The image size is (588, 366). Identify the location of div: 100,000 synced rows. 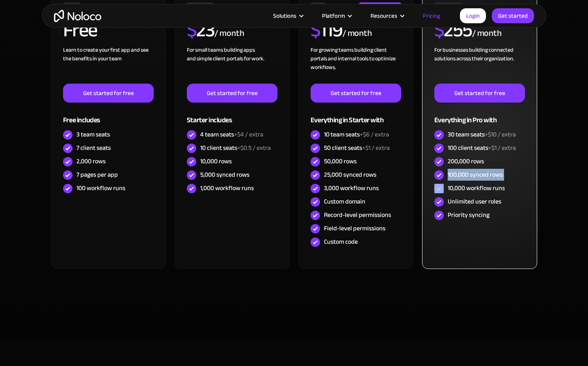
(476, 174).